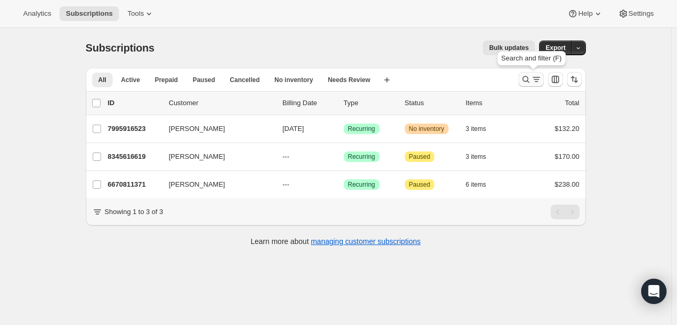 The image size is (677, 325). I want to click on button: Tools, so click(141, 14).